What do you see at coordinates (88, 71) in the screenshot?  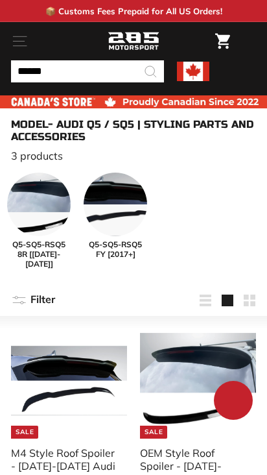 I see `input: Search` at bounding box center [88, 71].